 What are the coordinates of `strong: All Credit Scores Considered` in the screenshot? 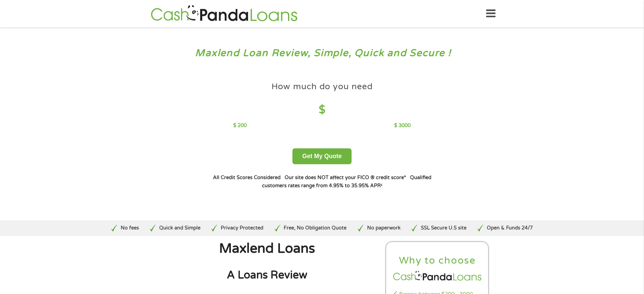 It's located at (247, 177).